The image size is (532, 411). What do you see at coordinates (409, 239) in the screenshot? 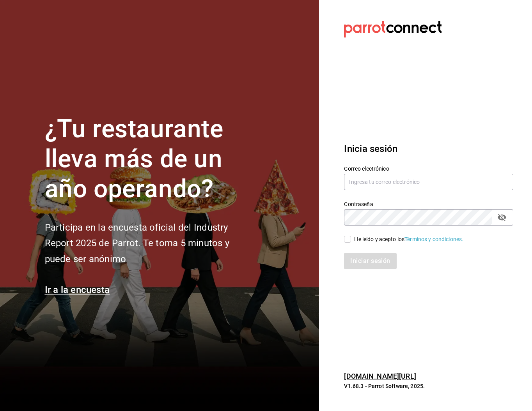
I see `div: He leído y acepto los` at bounding box center [409, 239].